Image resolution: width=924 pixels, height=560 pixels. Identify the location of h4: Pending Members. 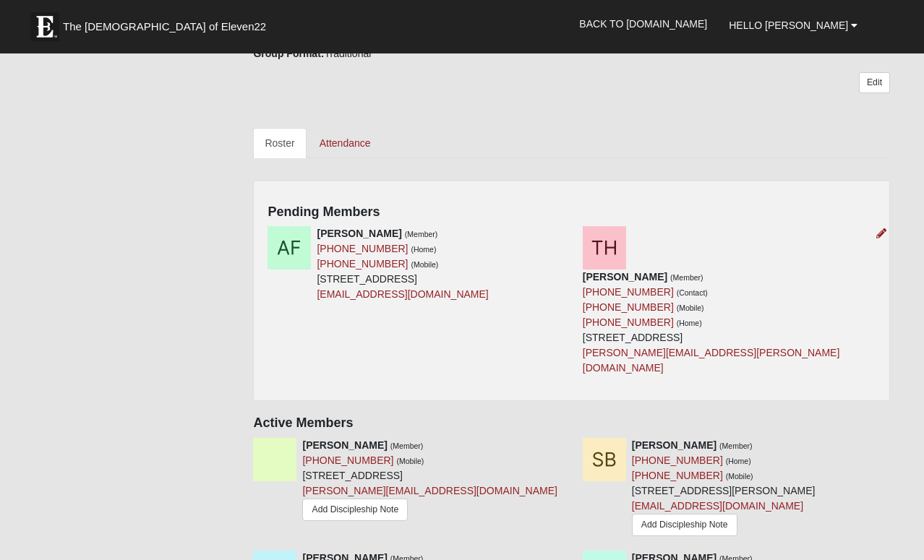
(571, 213).